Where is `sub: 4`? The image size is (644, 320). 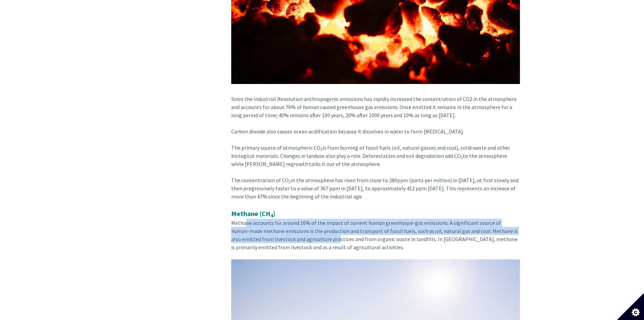 sub: 4 is located at coordinates (272, 215).